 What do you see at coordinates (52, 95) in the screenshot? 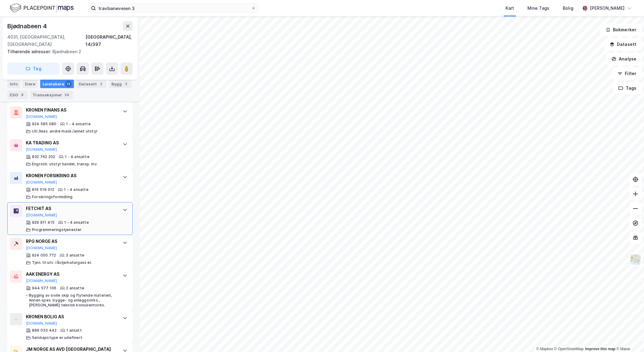
I see `div: Transaksjoner` at bounding box center [52, 95].